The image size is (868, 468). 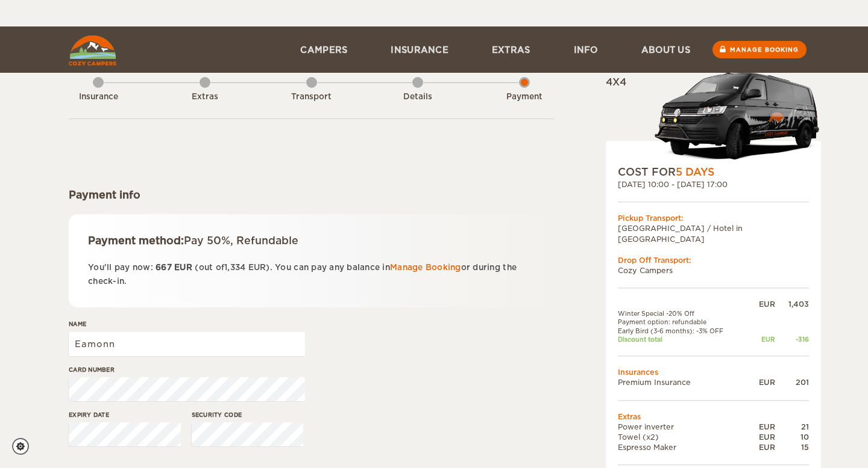 I want to click on td: Towel (x2), so click(x=682, y=437).